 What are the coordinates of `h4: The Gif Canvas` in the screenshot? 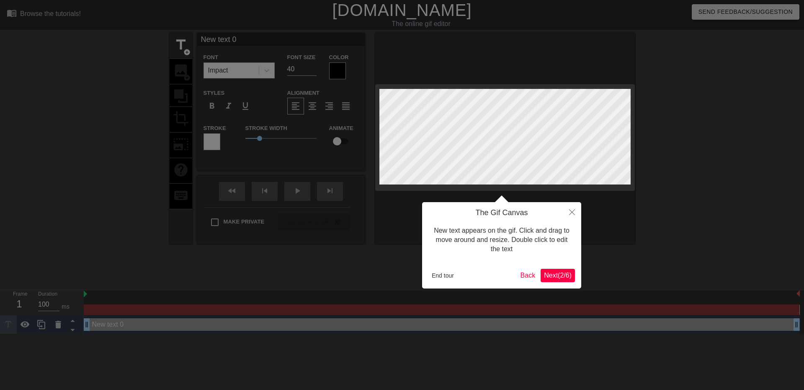 It's located at (502, 213).